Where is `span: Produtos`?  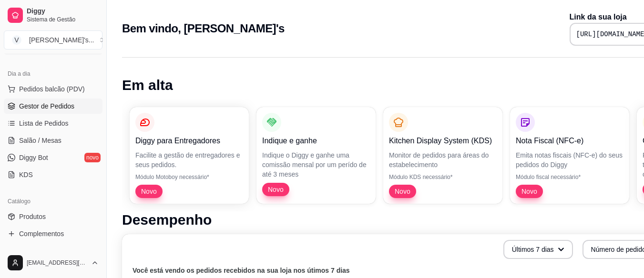
span: Produtos is located at coordinates (32, 216).